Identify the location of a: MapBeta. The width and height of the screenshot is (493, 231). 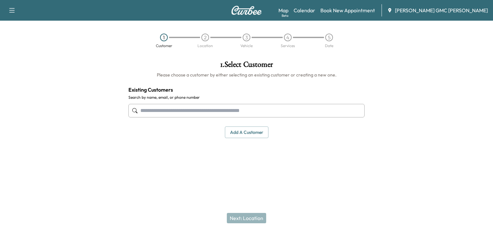
(283, 10).